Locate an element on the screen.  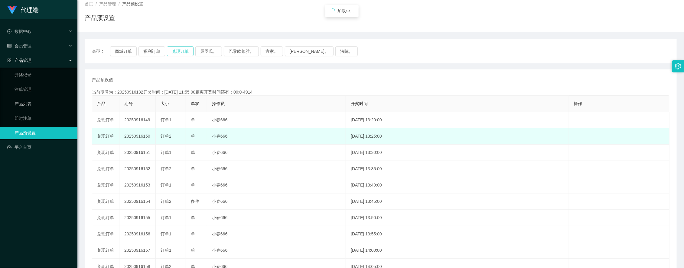
span: 产品管理 is located at coordinates (108, 4).